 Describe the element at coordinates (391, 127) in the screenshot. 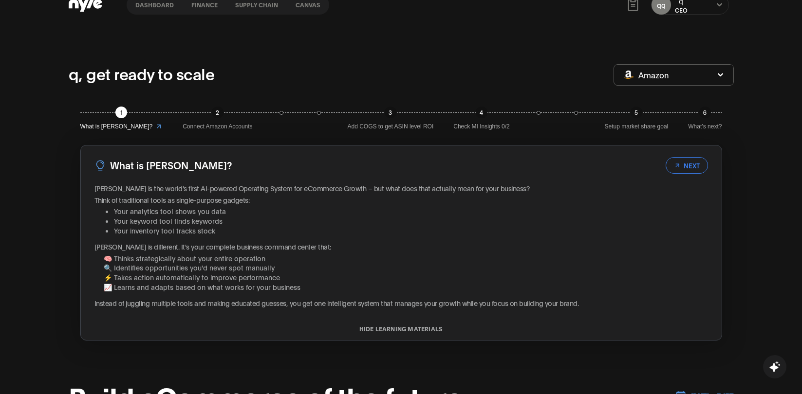

I see `span: Add COGS to get ASIN level ROI` at that location.